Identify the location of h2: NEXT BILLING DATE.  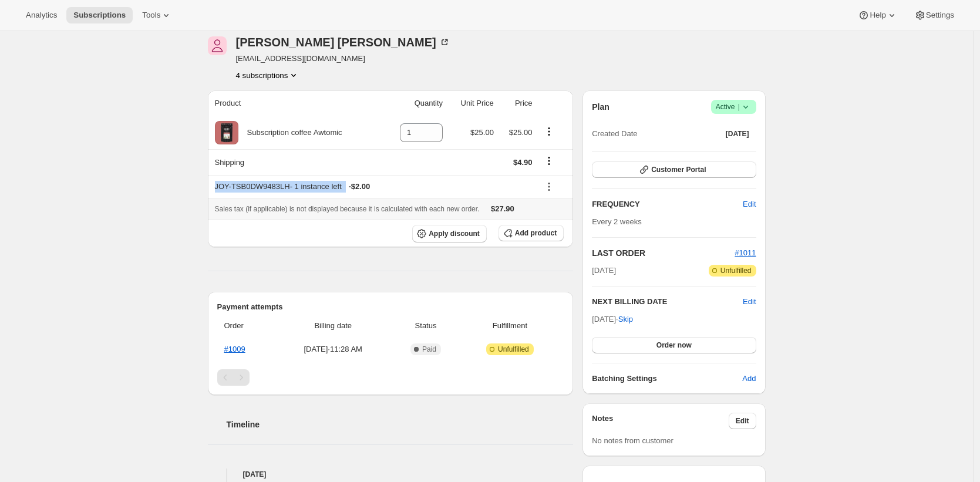
(666, 301).